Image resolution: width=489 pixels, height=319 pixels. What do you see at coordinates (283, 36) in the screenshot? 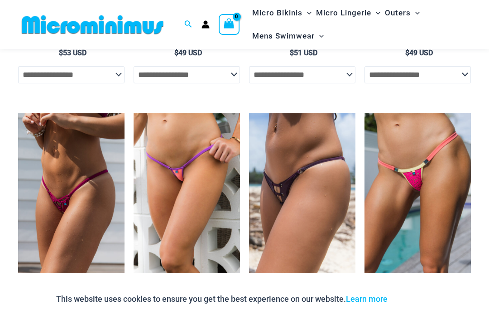
I see `span: Mens Swimwear` at bounding box center [283, 36].